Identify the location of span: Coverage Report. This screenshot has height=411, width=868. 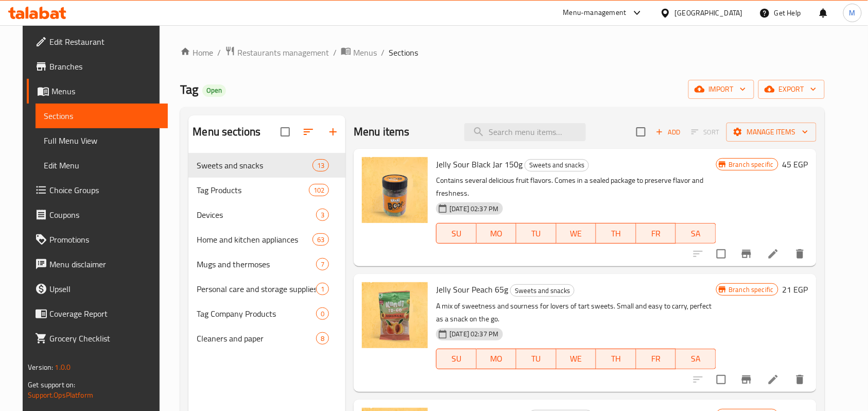
(104, 314).